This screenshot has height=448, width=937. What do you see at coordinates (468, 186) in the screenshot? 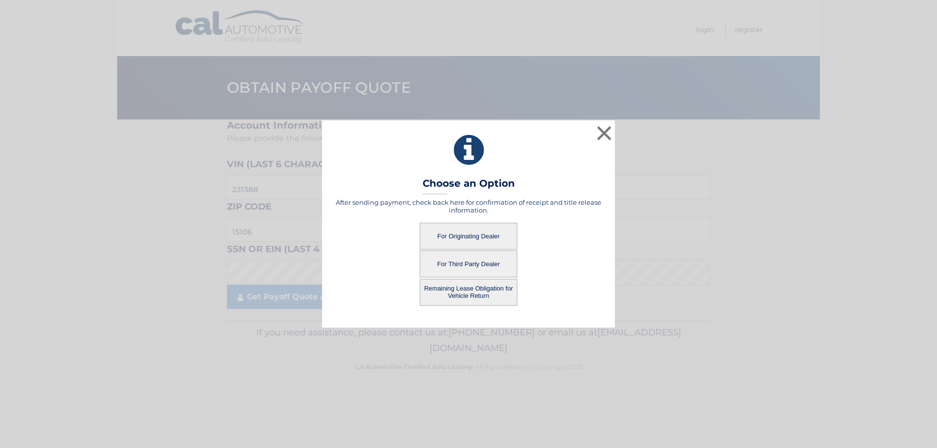
I see `h3: Choose an Option` at bounding box center [468, 186].